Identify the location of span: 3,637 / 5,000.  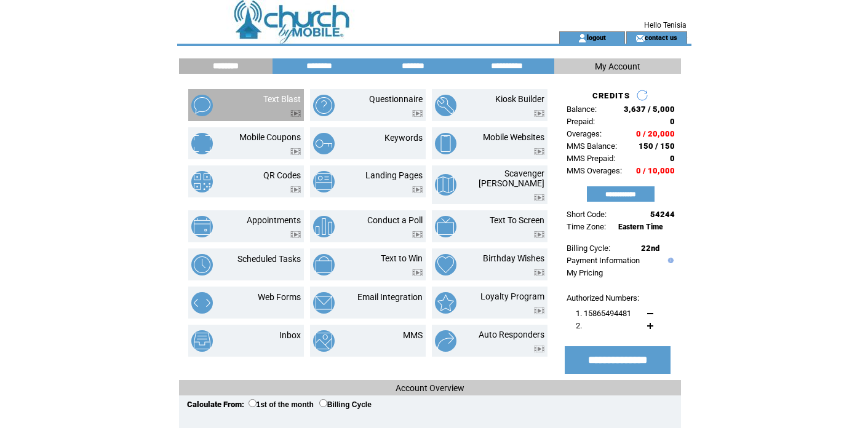
(649, 109).